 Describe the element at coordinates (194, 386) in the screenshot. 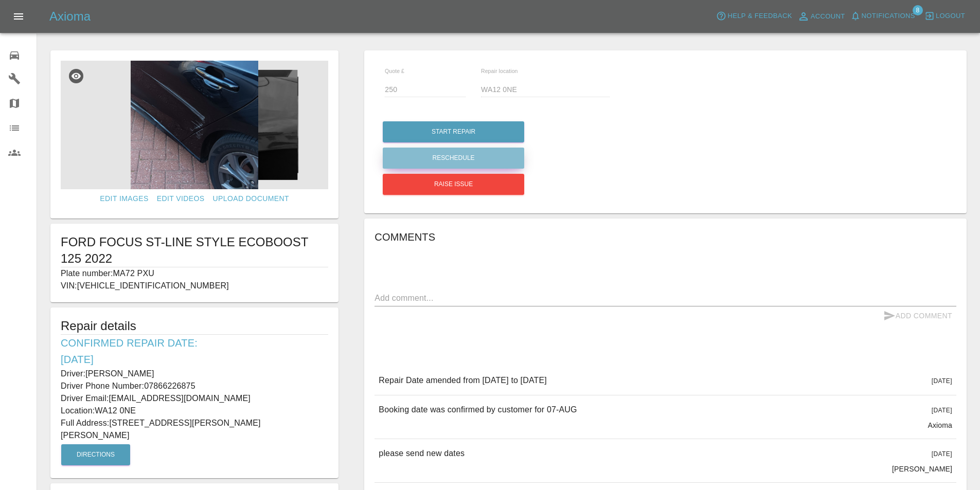

I see `p: Driver Phone Number: 07866226875` at that location.